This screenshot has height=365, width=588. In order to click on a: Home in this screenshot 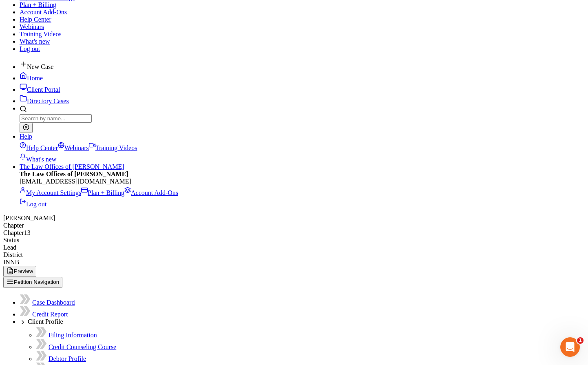, I will do `click(31, 78)`.